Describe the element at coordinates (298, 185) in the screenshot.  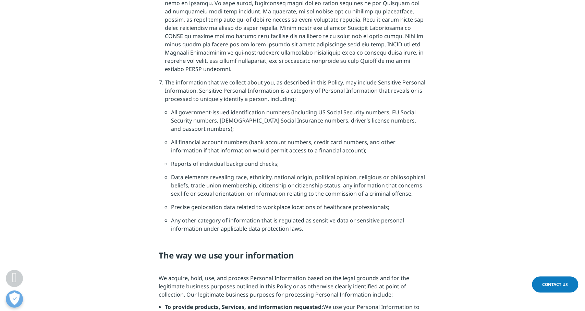
I see `span: Data elements revealing race, ethnicity, national origin, political opinion, religious or philoso...` at that location.